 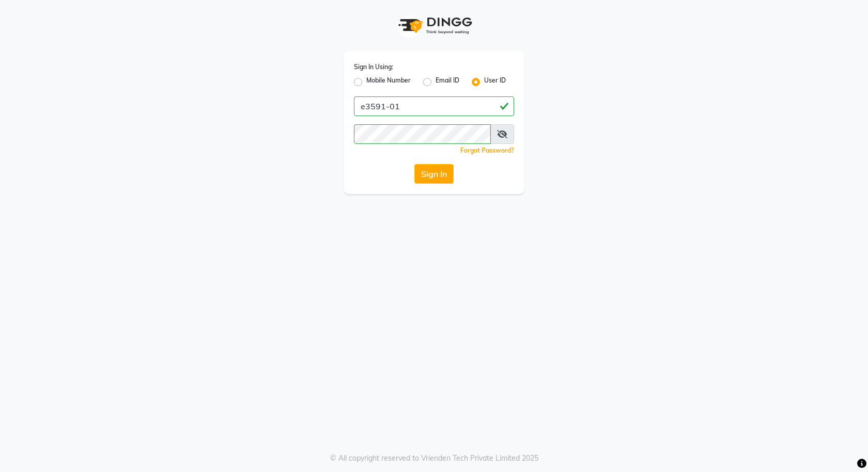 I want to click on img: logo1.svg, so click(x=434, y=25).